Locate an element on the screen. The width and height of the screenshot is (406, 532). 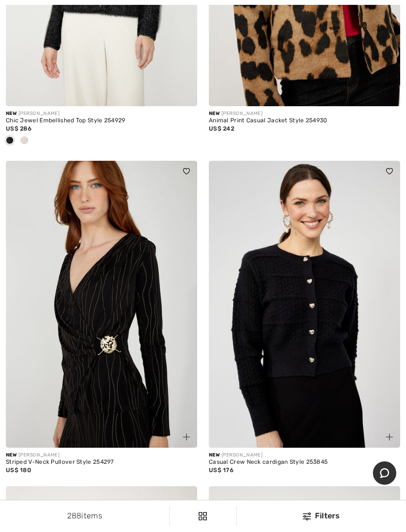
span: US$ 180 is located at coordinates (18, 470).